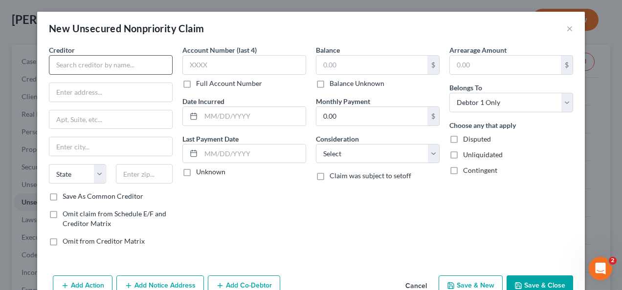  Describe the element at coordinates (219, 50) in the screenshot. I see `label: Account Number (last 4)` at that location.